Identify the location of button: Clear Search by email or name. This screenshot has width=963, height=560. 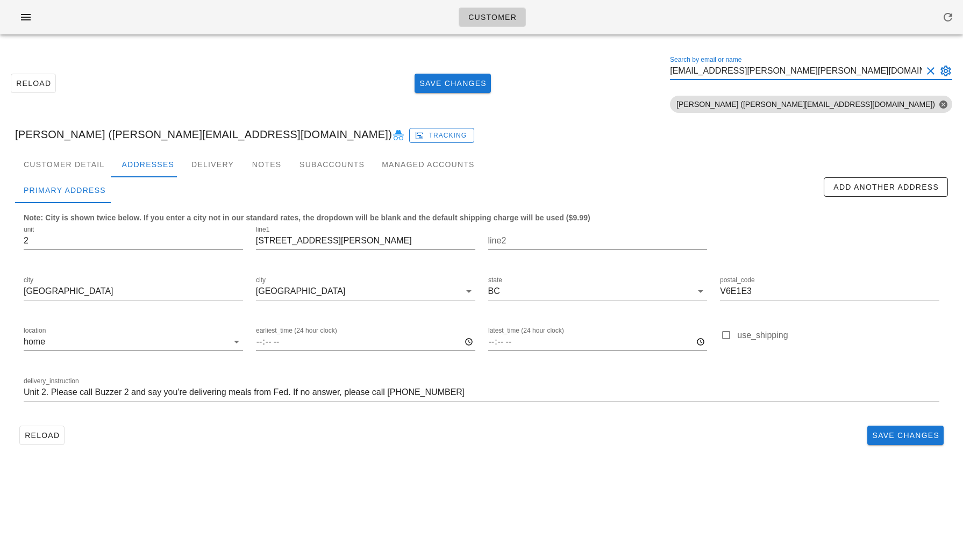
(930, 71).